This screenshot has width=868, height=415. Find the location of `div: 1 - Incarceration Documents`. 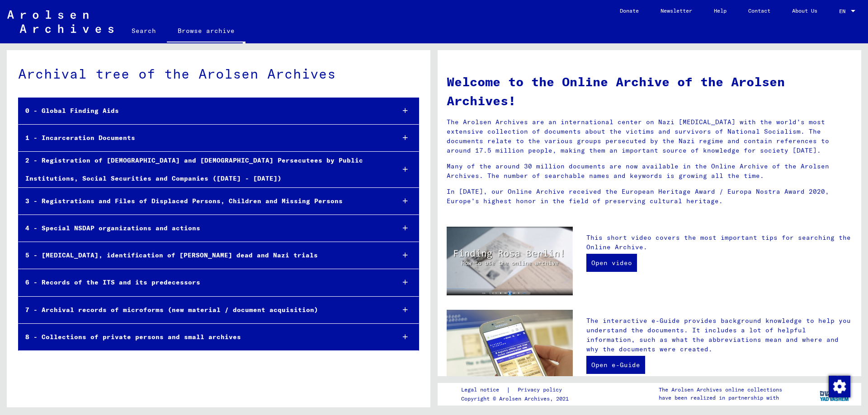

div: 1 - Incarceration Documents is located at coordinates (203, 138).